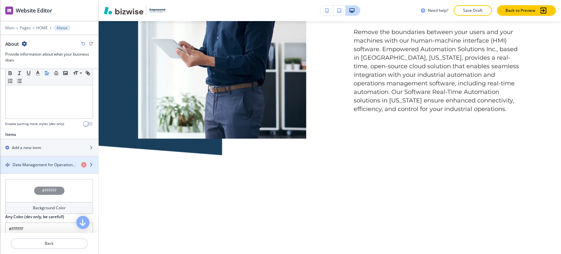 This screenshot has width=561, height=254. I want to click on img: Your Logo, so click(158, 10).